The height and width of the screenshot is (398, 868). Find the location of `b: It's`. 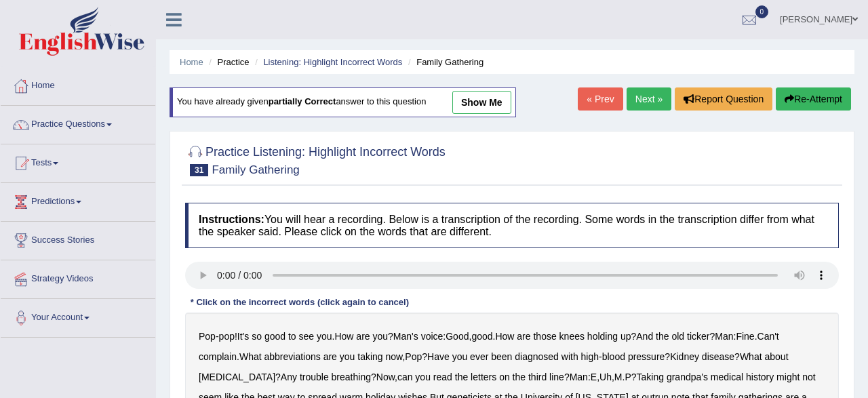

b: It's is located at coordinates (243, 337).